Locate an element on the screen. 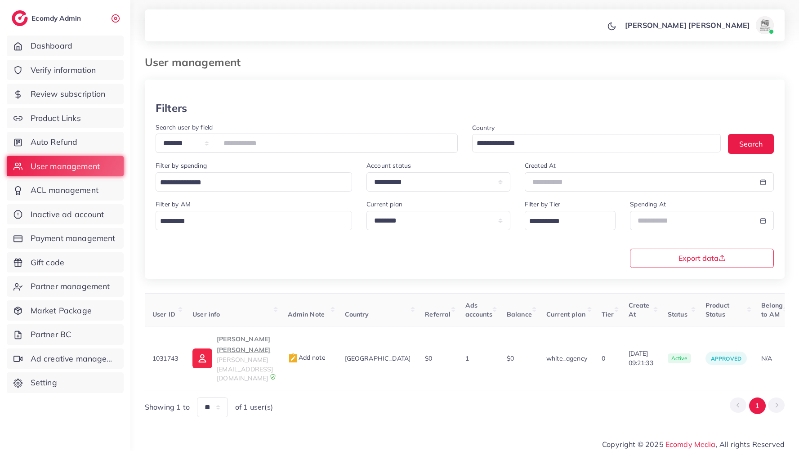 The width and height of the screenshot is (799, 451). img: 9CAL8B2pu8EFxCJHYAAAAldEVYdGRhdGU6Y3JlYXRlADIwMjItMTItMDlUMDQ6NTg6MzkrMDA6MDBXSlgLAAAAJXRFWHRkYXR... is located at coordinates (273, 377).